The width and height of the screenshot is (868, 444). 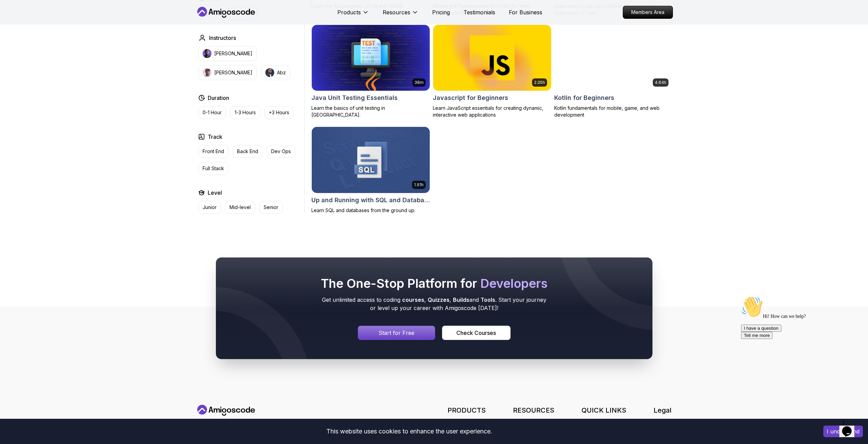 I want to click on p: 1-3 Hours, so click(x=245, y=113).